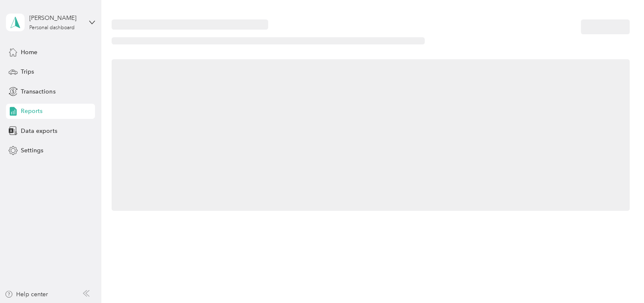 Image resolution: width=644 pixels, height=303 pixels. What do you see at coordinates (27, 294) in the screenshot?
I see `div: Help center` at bounding box center [27, 294].